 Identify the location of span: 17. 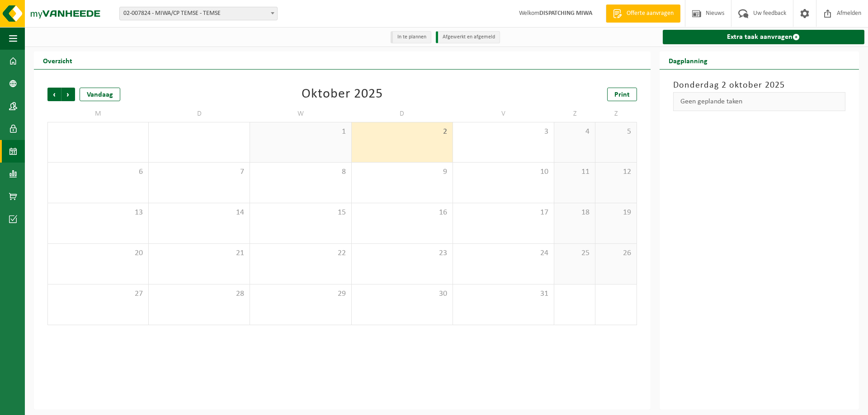
(503, 213).